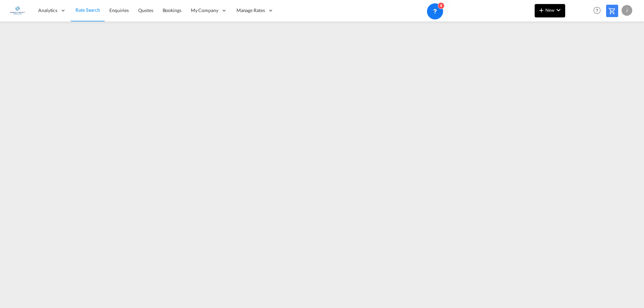 The image size is (644, 308). What do you see at coordinates (542, 10) in the screenshot?
I see `md-icon: icon-plus 400-fg` at bounding box center [542, 10].